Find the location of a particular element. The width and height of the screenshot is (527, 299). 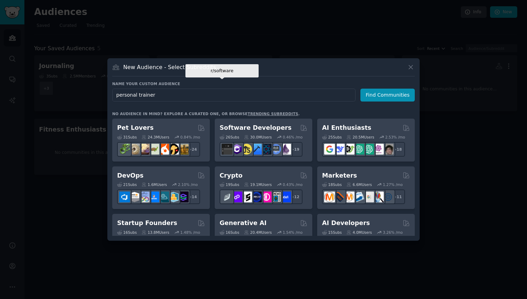

img: defi_ is located at coordinates (285, 197).